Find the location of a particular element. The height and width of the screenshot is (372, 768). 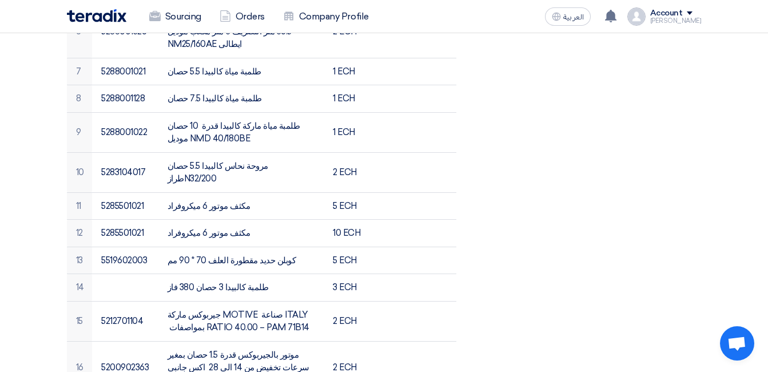

td: 5519602003 is located at coordinates (125, 260).